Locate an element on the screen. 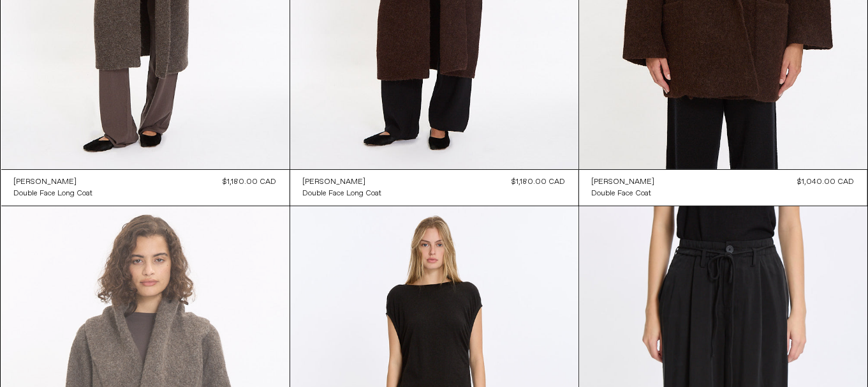  div: Double Face Coat is located at coordinates (622, 194).